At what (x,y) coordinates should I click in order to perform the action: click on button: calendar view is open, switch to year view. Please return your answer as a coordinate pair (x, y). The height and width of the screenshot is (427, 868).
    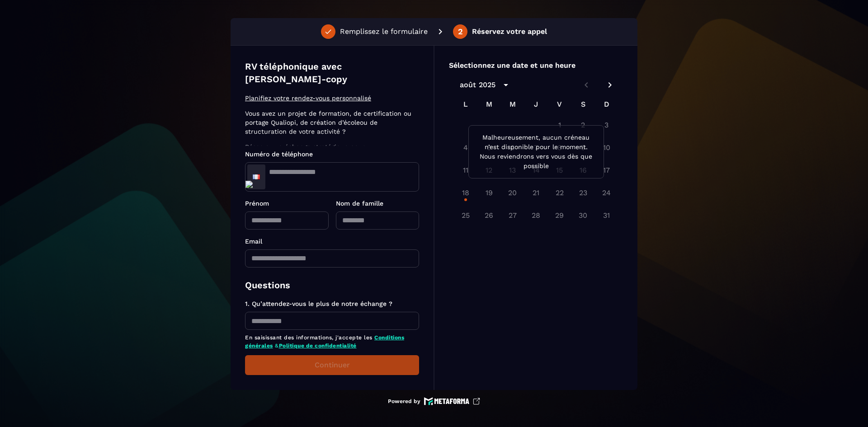
    Looking at the image, I should click on (506, 85).